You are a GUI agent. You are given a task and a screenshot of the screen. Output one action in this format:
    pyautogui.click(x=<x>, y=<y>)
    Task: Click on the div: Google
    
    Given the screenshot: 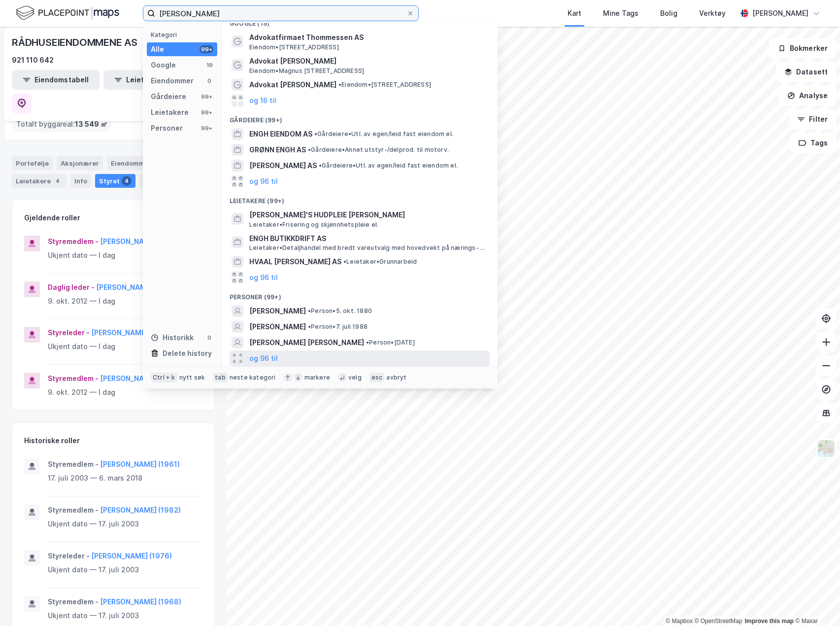 What is the action you would take?
    pyautogui.click(x=163, y=65)
    